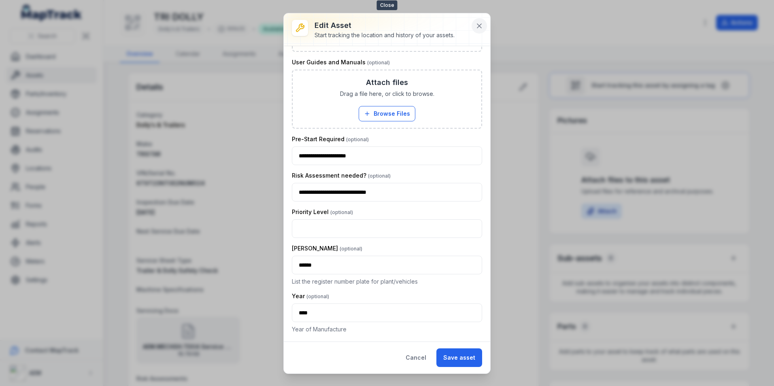  I want to click on p: Year of Manufacture, so click(387, 329).